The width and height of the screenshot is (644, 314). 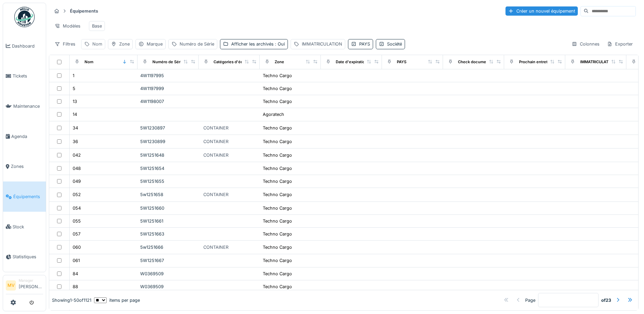 What do you see at coordinates (479, 62) in the screenshot?
I see `div: Check document date` at bounding box center [479, 62].